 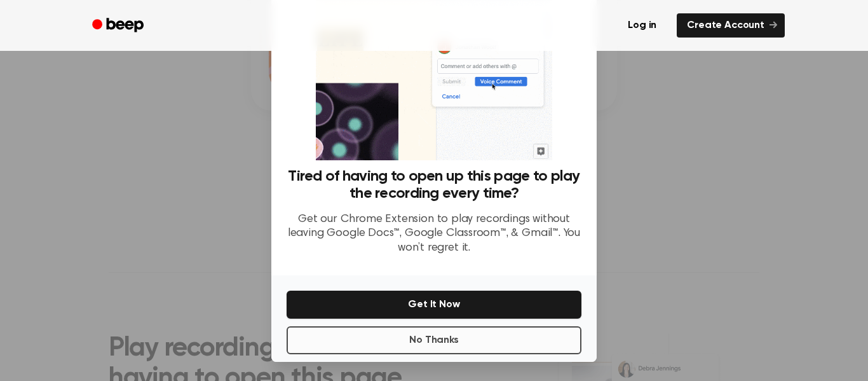 I want to click on p: Get our Chrome Extension to play recordings without leaving Google Docs™, Google Classroom™, & Gm..., so click(x=434, y=234).